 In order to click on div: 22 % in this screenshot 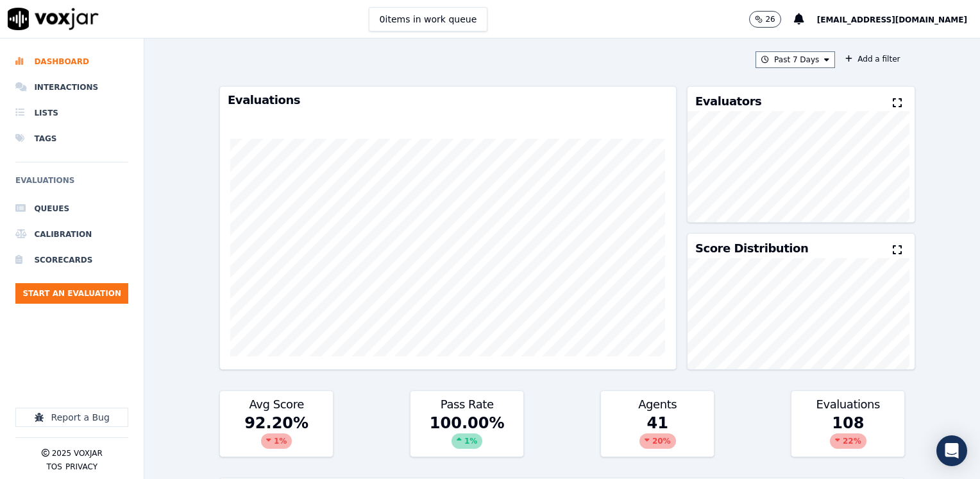, I will do `click(847, 441)`.